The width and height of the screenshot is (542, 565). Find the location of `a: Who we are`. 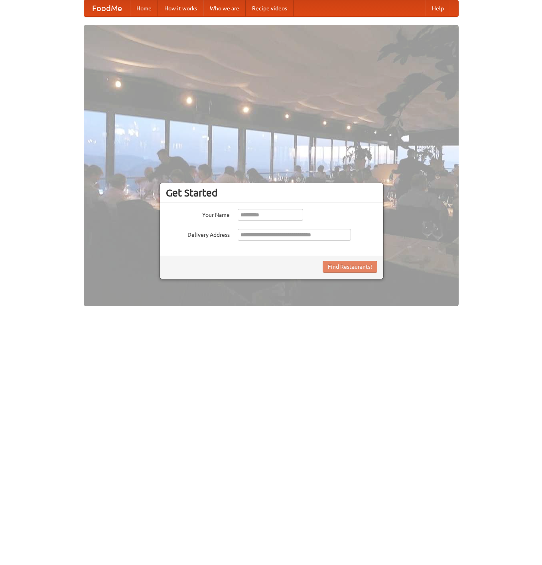

a: Who we are is located at coordinates (225, 8).